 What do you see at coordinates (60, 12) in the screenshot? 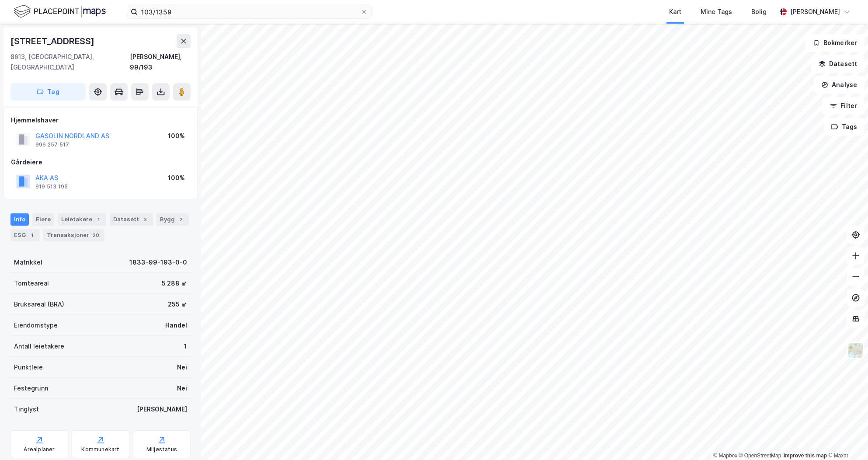
I see `img: logo.f888ab2527a4732fd821a326f86c7f29.svg` at bounding box center [60, 12].